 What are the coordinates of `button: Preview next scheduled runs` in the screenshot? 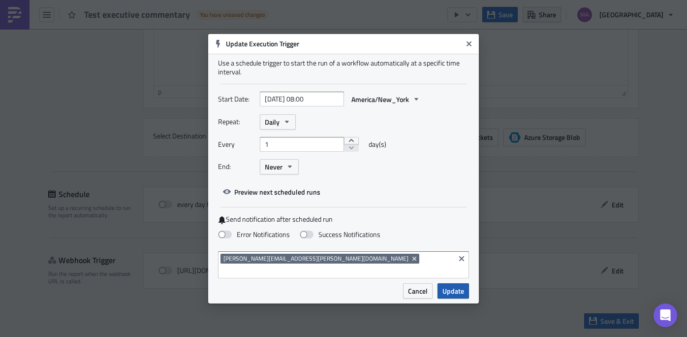 It's located at (272, 191).